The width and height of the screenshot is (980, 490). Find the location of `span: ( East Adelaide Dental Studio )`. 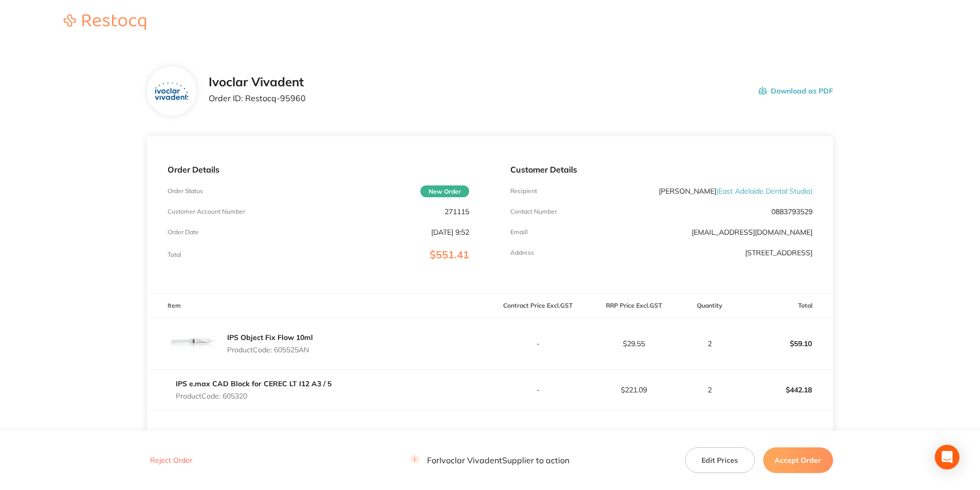

span: ( East Adelaide Dental Studio ) is located at coordinates (764, 191).